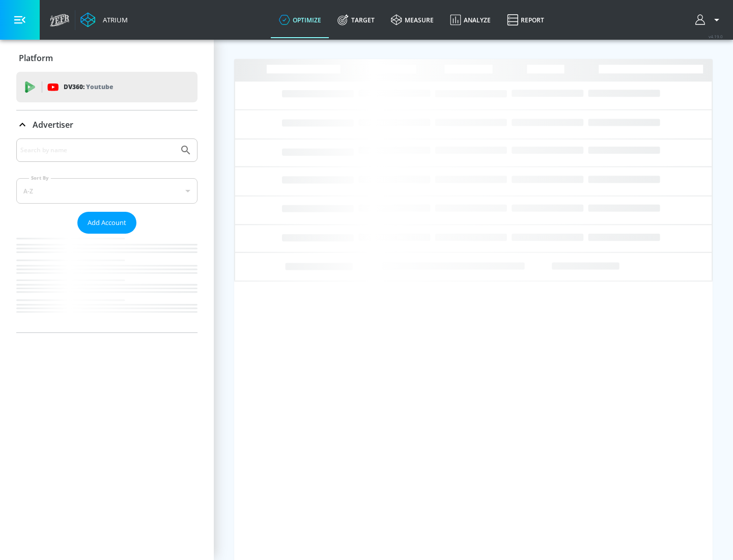 The image size is (733, 560). I want to click on p: Youtube, so click(100, 87).